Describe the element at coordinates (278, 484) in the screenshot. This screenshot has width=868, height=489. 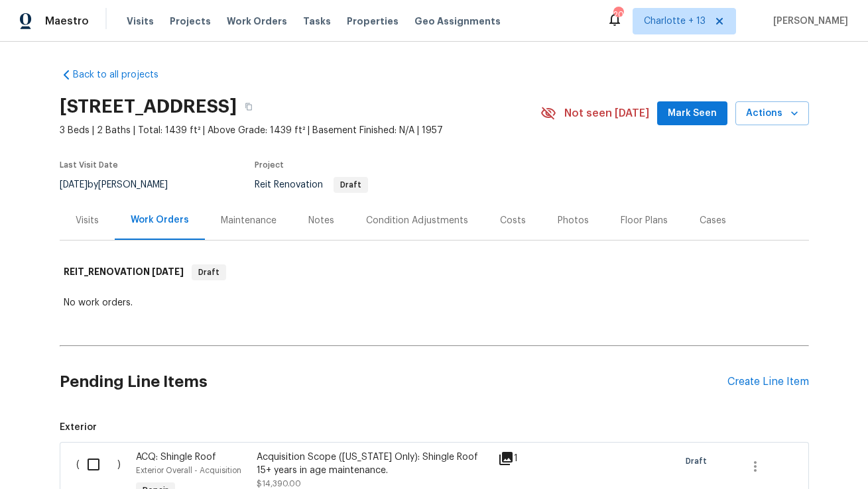
I see `span: $14,390.00` at that location.